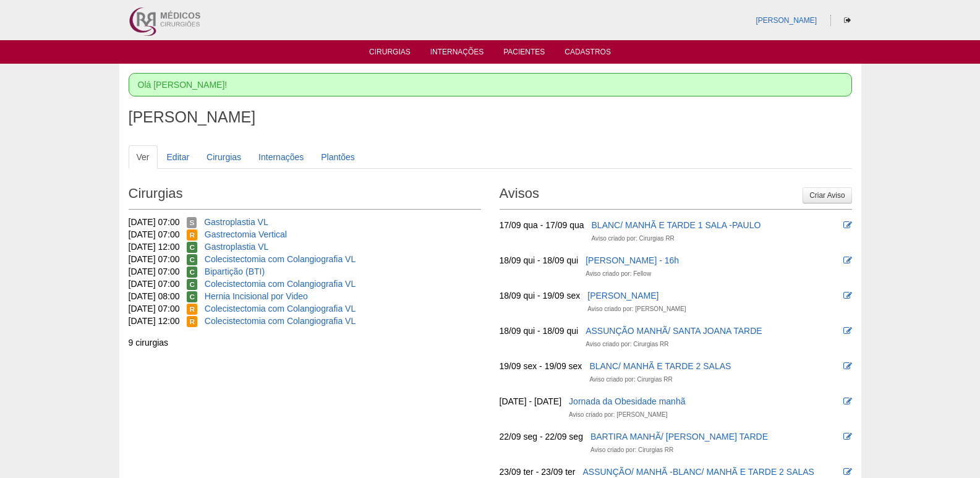 The height and width of the screenshot is (478, 980). Describe the element at coordinates (588, 54) in the screenshot. I see `a: Cadastros` at that location.